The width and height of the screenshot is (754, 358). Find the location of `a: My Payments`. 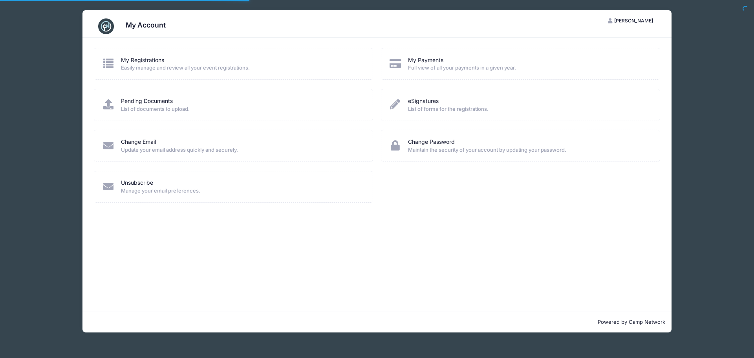

a: My Payments is located at coordinates (426, 60).